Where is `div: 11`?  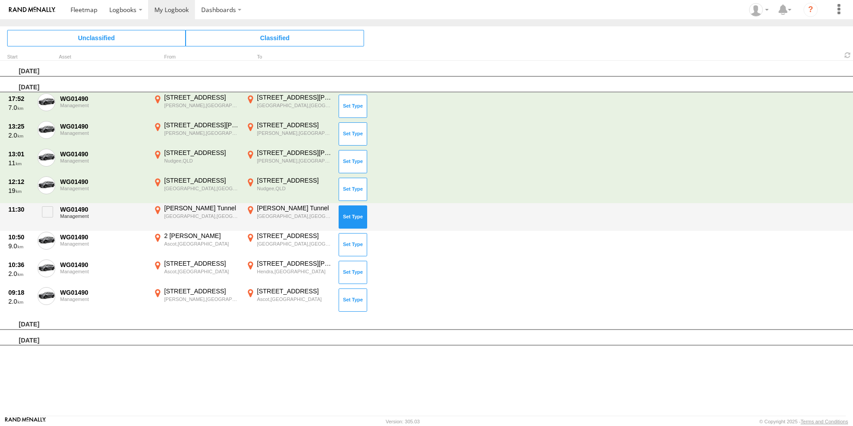
div: 11 is located at coordinates (21, 163).